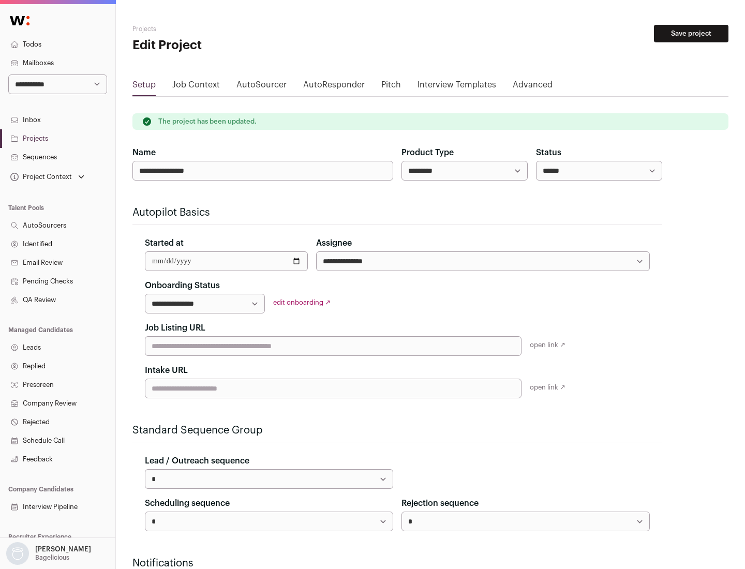 The width and height of the screenshot is (745, 569). I want to click on label: Scheduling sequence, so click(187, 504).